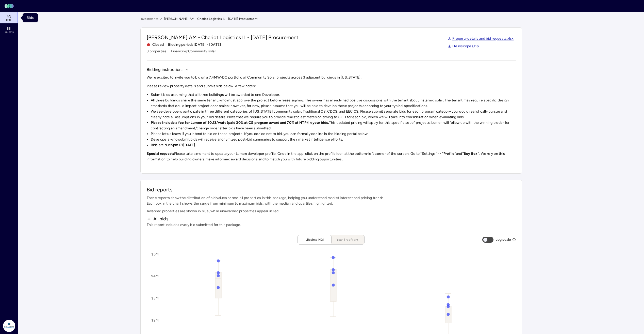 The height and width of the screenshot is (334, 644). What do you see at coordinates (157, 219) in the screenshot?
I see `button: All bids` at bounding box center [157, 219].